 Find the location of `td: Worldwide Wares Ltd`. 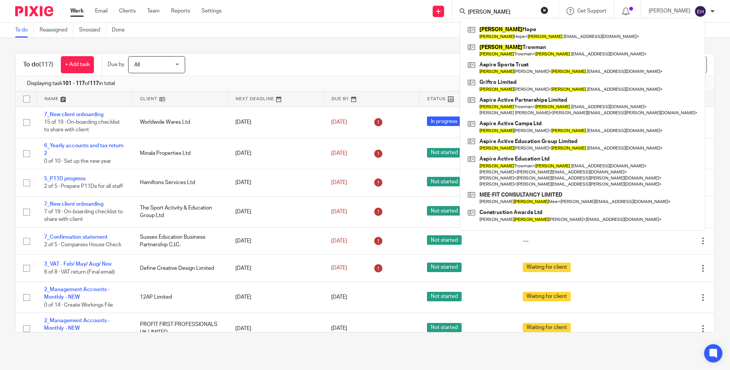

td: Worldwide Wares Ltd is located at coordinates (180, 122).